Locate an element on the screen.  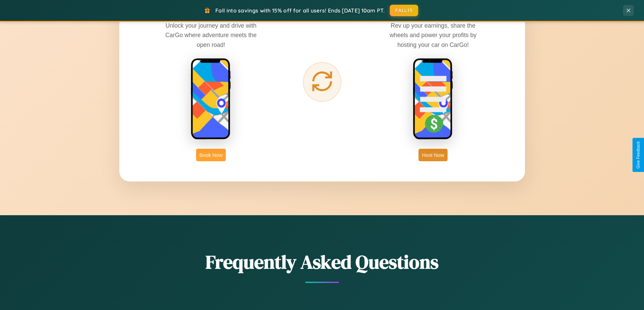
div: Give Feedback is located at coordinates (638, 155).